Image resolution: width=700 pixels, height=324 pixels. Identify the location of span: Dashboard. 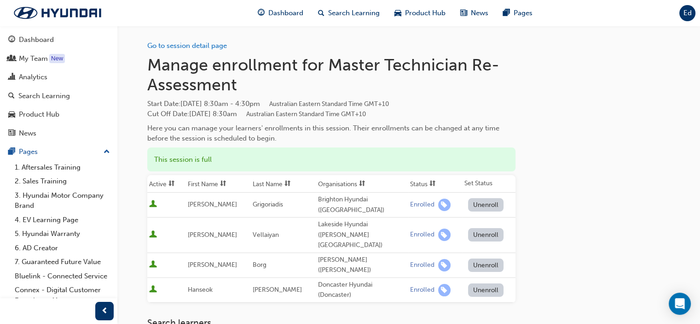
(286, 13).